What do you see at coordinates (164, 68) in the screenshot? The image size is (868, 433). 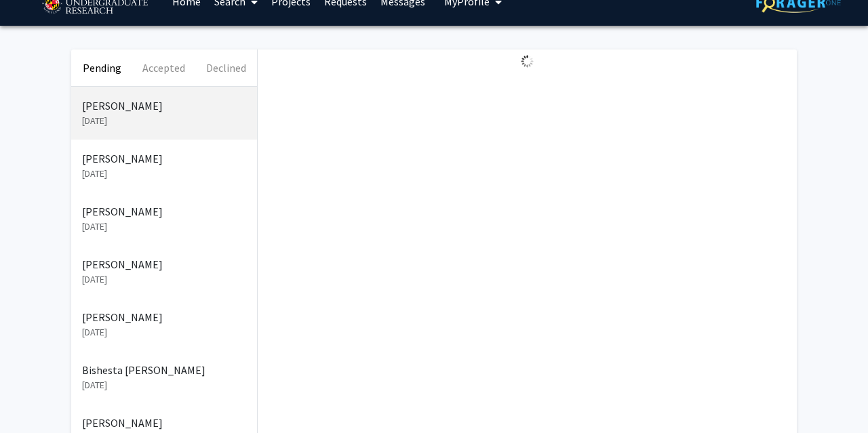 I see `button: Accepted` at bounding box center [164, 68].